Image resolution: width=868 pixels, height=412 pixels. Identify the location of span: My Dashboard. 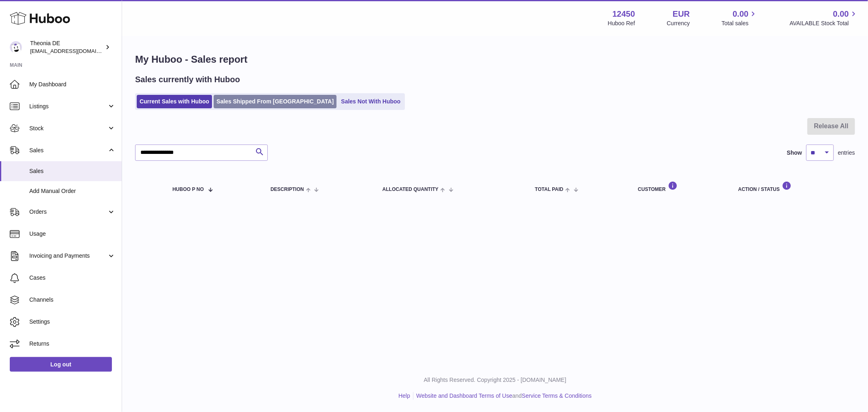
(72, 85).